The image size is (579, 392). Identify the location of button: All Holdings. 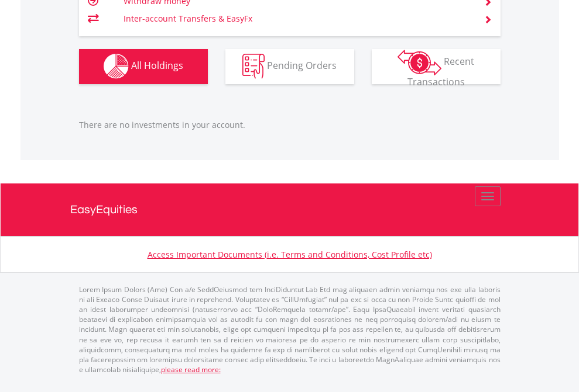
(143, 67).